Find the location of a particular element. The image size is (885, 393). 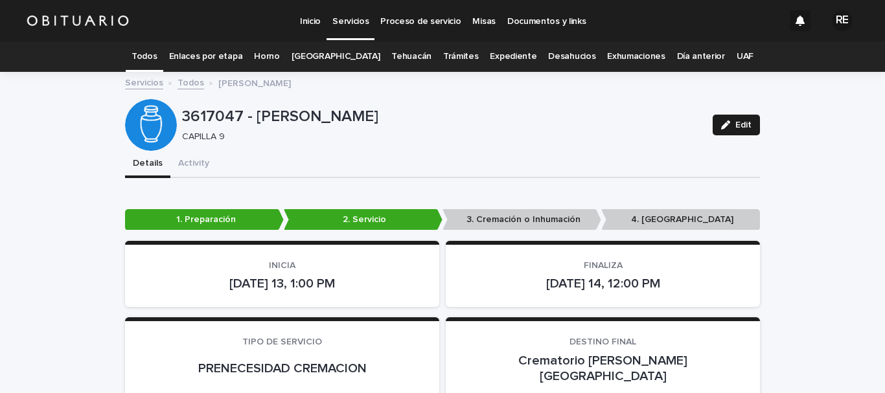

p: PRENECESIDAD CREMACION is located at coordinates (282, 369).